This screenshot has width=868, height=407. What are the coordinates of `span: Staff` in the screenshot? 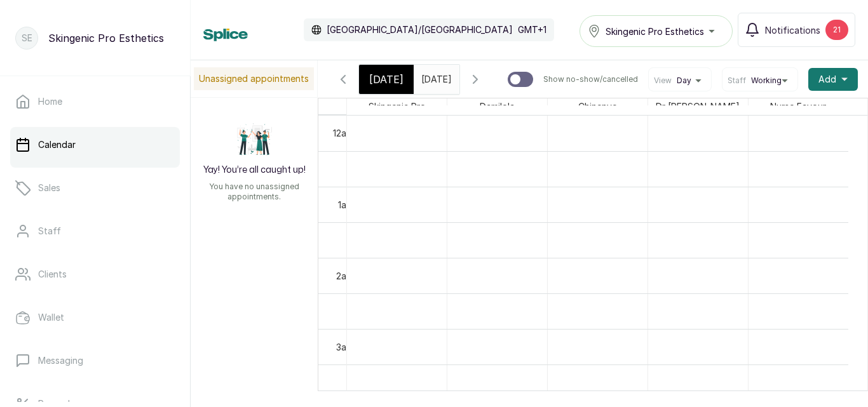 It's located at (737, 81).